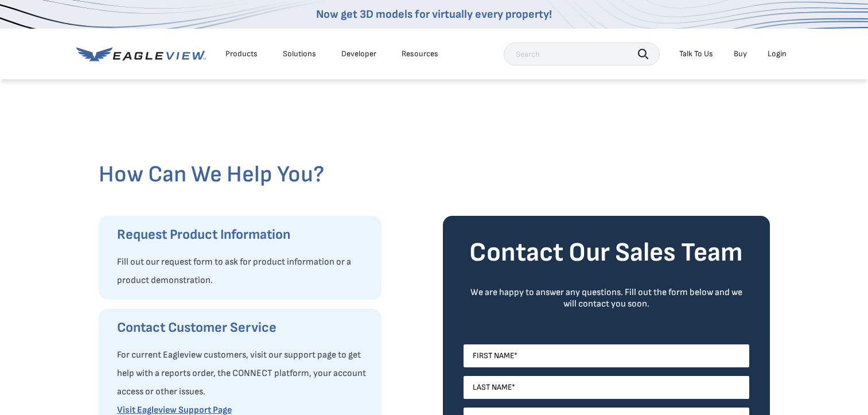  Describe the element at coordinates (243, 271) in the screenshot. I see `p: Fill out our request form to ask for product information or a product demonstration.` at that location.